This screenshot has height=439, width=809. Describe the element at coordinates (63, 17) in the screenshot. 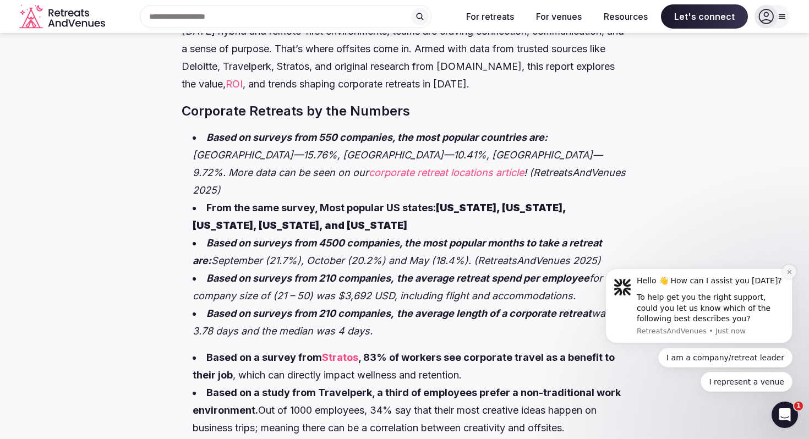

I see `a: Visit the homepage` at that location.